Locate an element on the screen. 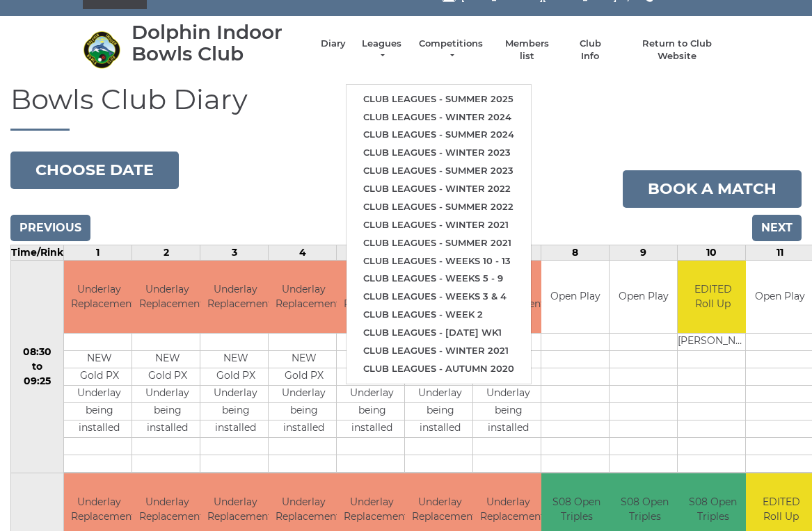 The width and height of the screenshot is (812, 531). a: Club leagues - Winter 2022 is located at coordinates (439, 189).